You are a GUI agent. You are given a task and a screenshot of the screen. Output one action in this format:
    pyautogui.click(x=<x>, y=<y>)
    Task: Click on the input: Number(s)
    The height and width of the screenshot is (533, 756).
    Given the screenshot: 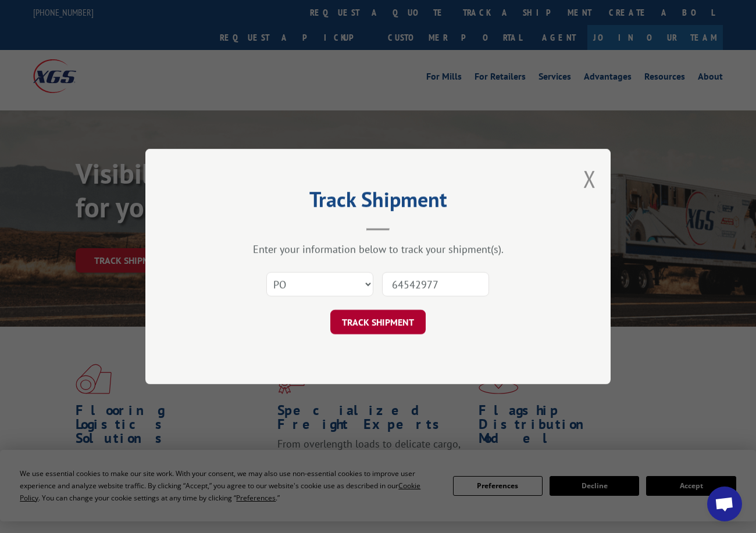 What is the action you would take?
    pyautogui.click(x=436, y=284)
    